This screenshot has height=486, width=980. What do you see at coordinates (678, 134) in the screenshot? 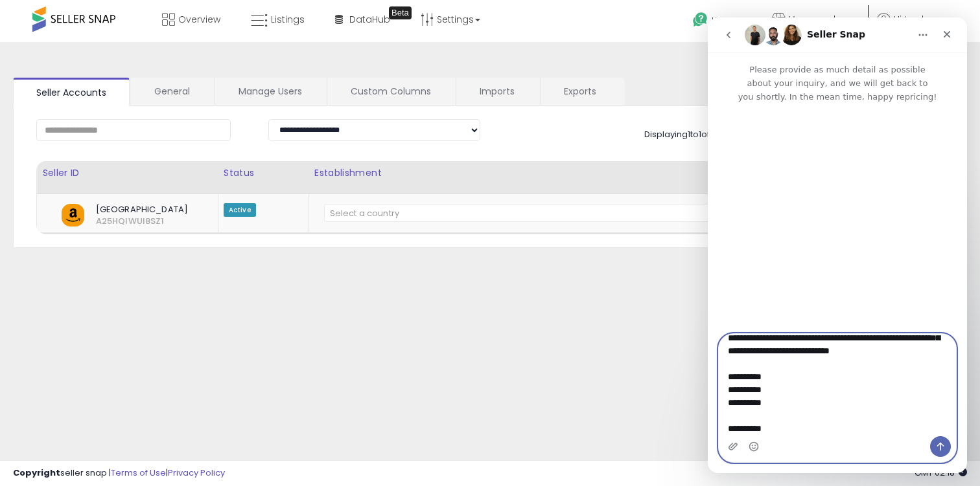
I see `span: Displaying 1 to 1 of 1` at bounding box center [678, 134].